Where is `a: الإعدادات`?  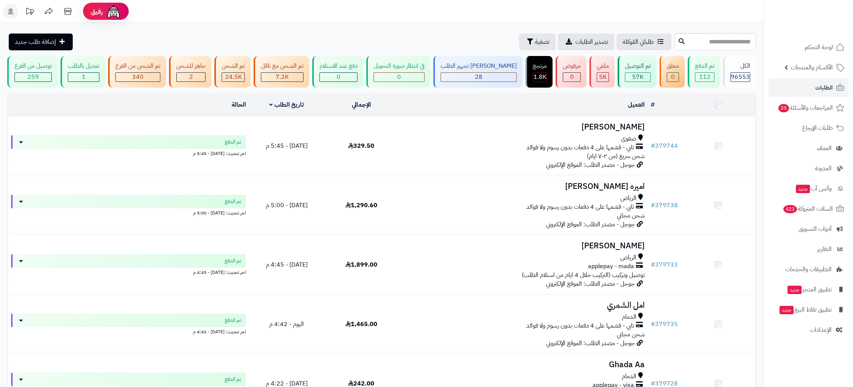 a: الإعدادات is located at coordinates (808, 330).